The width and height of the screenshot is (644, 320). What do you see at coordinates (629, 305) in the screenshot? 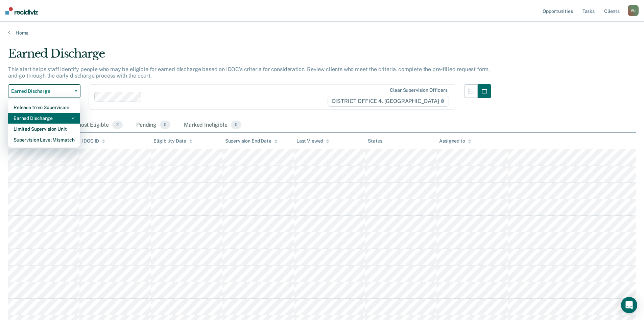
I see `div: Open Intercom Messenger` at bounding box center [629, 305].